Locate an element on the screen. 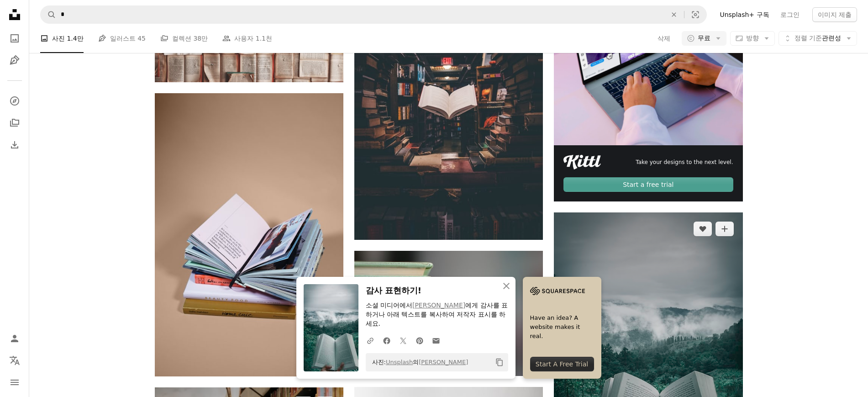  div: Start A Free Trial is located at coordinates (562, 364).